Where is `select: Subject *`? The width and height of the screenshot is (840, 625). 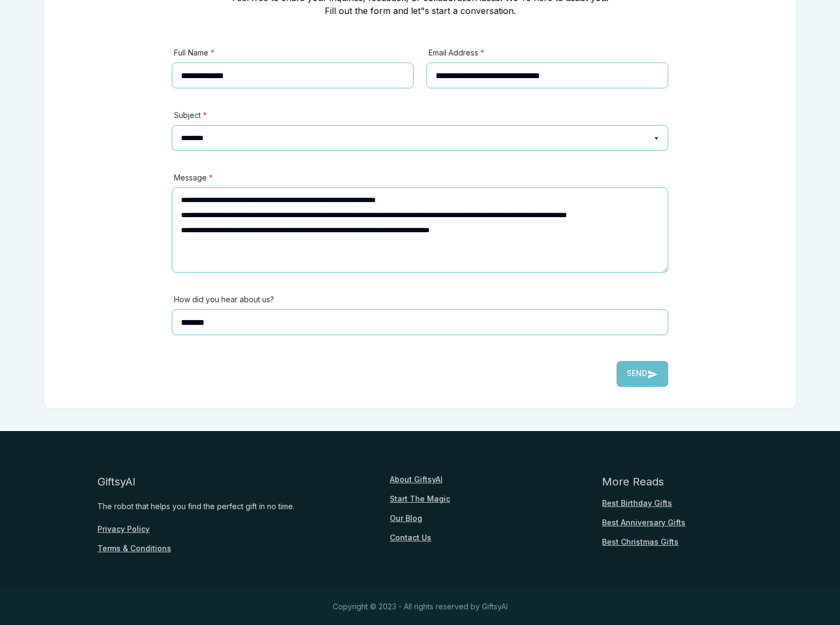 select: Subject * is located at coordinates (419, 138).